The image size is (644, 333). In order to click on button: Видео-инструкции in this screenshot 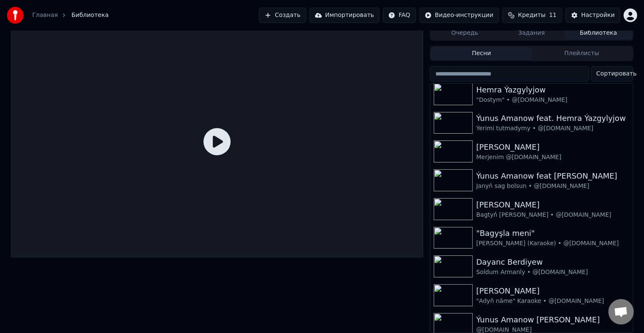, I will do `click(459, 15)`.